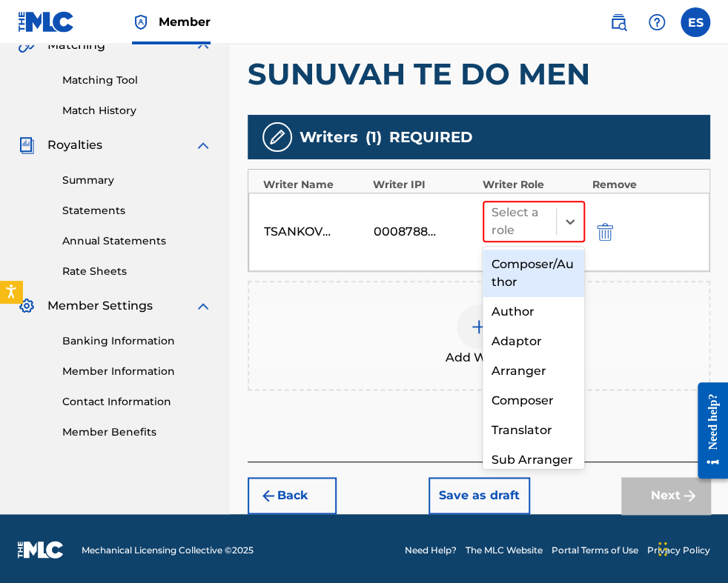  Describe the element at coordinates (618, 22) in the screenshot. I see `a: Public Search` at that location.